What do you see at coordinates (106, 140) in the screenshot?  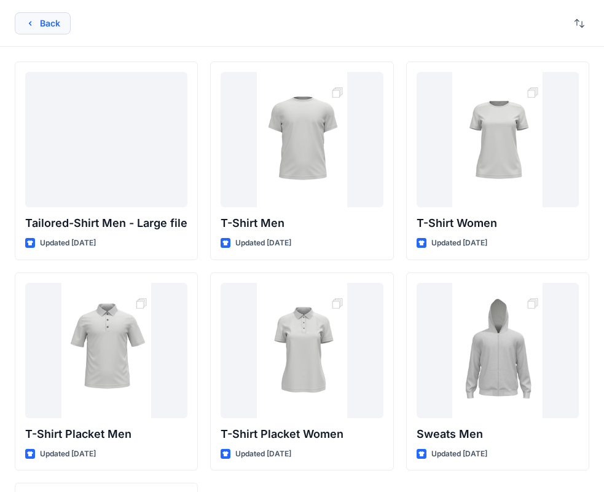 I see `a: Tailored-Shirt Men - Large file` at bounding box center [106, 140].